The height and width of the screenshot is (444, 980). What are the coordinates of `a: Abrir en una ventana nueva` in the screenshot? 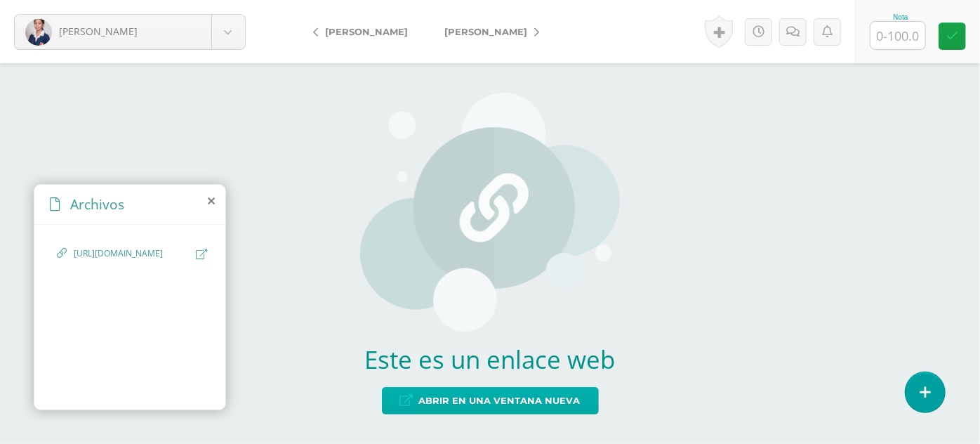 It's located at (490, 400).